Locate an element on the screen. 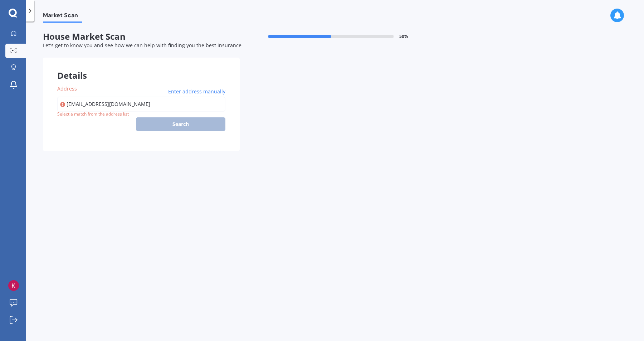  span: House Market Scan is located at coordinates (141, 36).